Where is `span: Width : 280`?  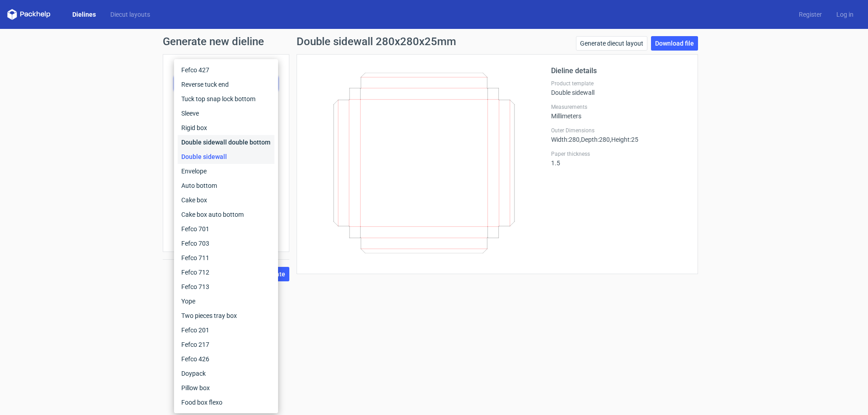 span: Width : 280 is located at coordinates (565, 139).